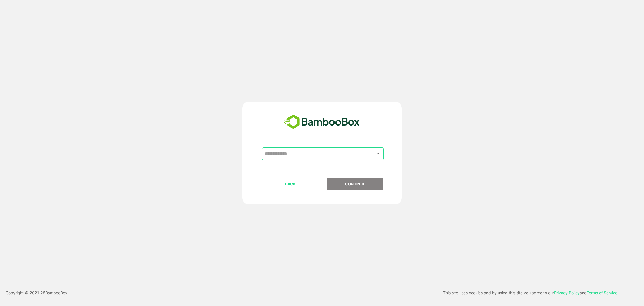 Image resolution: width=644 pixels, height=306 pixels. What do you see at coordinates (567, 293) in the screenshot?
I see `a: Privacy Policy` at bounding box center [567, 293].